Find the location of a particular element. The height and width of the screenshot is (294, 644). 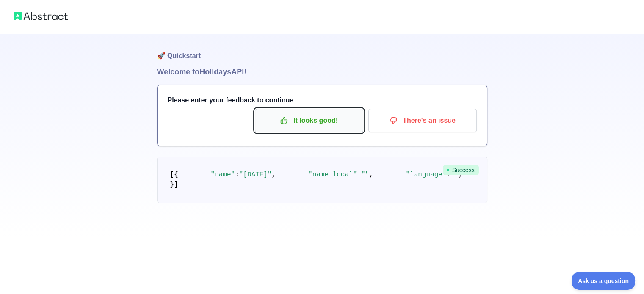

span: "name_local" is located at coordinates (333, 175).